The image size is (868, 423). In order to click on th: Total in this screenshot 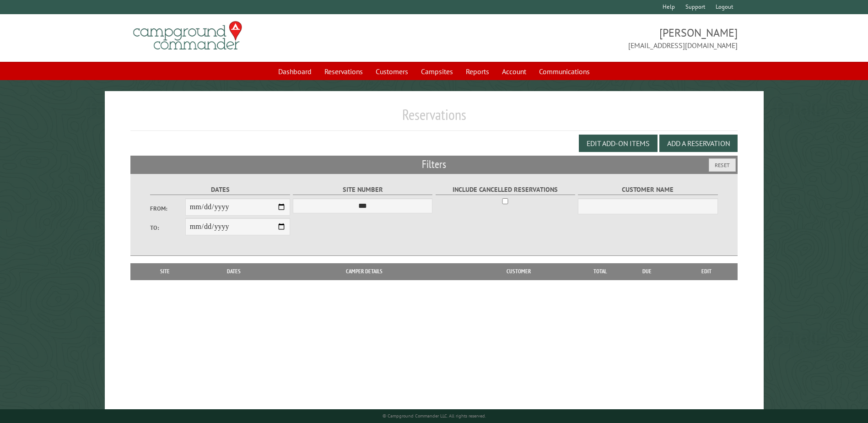, I will do `click(600, 271)`.